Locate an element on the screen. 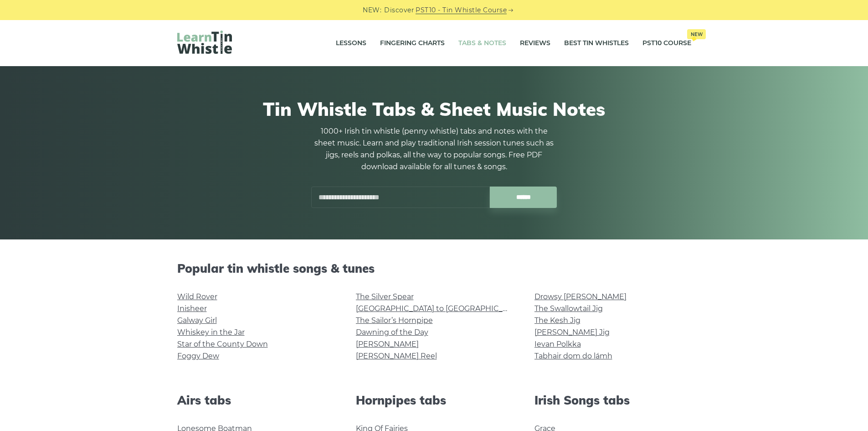 Image resolution: width=868 pixels, height=431 pixels. a: PST10 CourseNew is located at coordinates (666, 44).